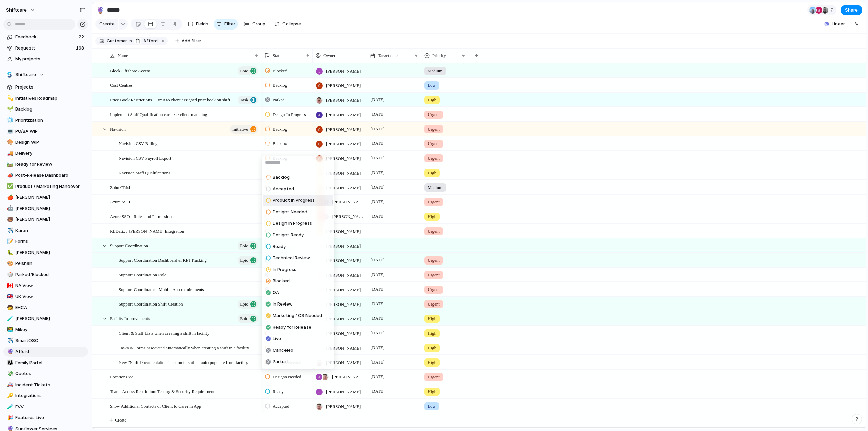  What do you see at coordinates (280, 362) in the screenshot?
I see `span: Parked` at bounding box center [280, 362].